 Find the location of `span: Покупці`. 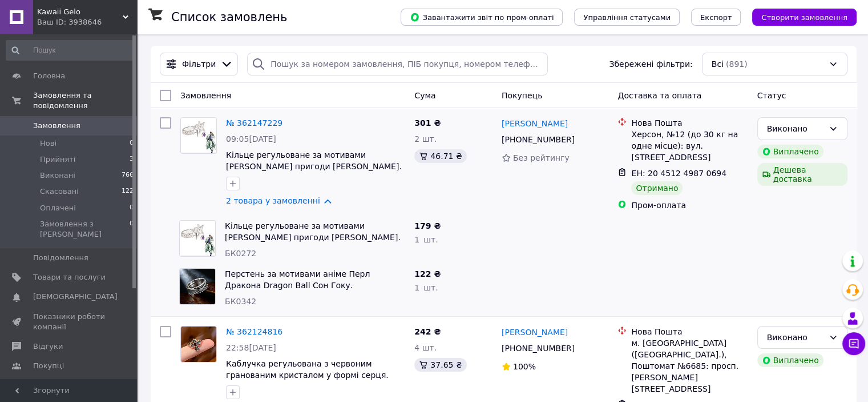

span: Покупці is located at coordinates (48, 366).